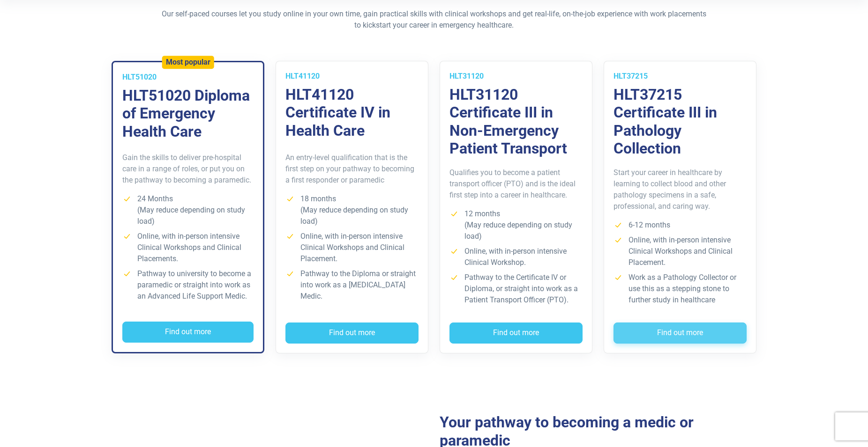 The image size is (868, 447). I want to click on span: HLT37215, so click(630, 76).